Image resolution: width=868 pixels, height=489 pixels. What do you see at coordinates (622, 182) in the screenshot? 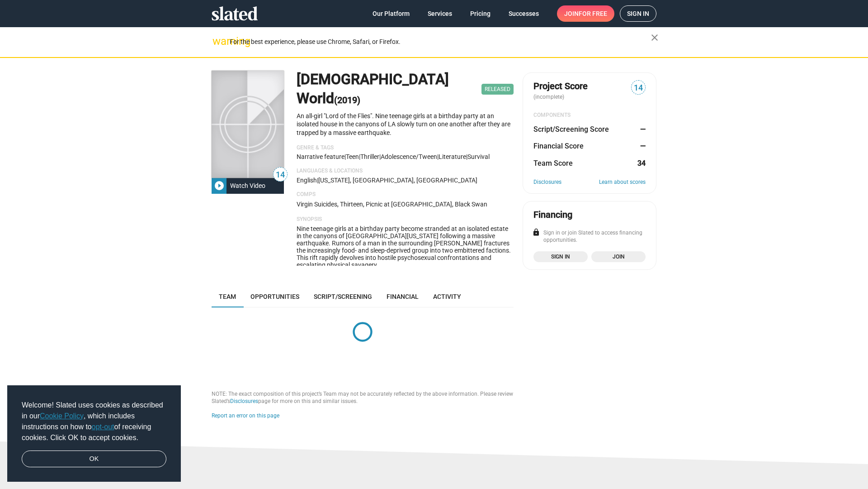
I see `a: Learn about scores` at bounding box center [622, 182].